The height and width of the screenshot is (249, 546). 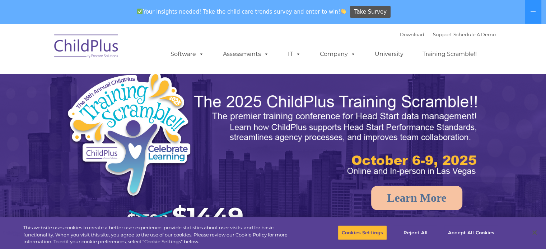 What do you see at coordinates (246, 54) in the screenshot?
I see `a: Assessments` at bounding box center [246, 54].